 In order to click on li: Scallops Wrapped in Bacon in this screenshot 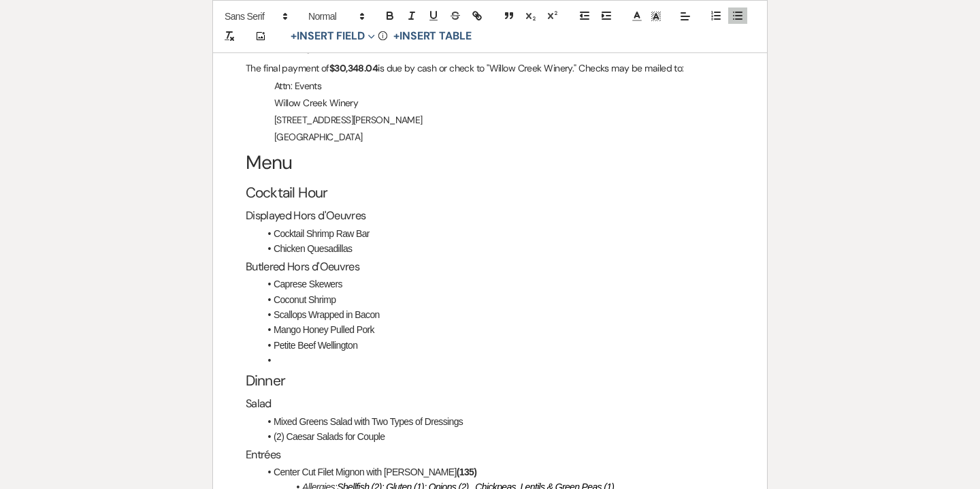, I will do `click(497, 315)`.